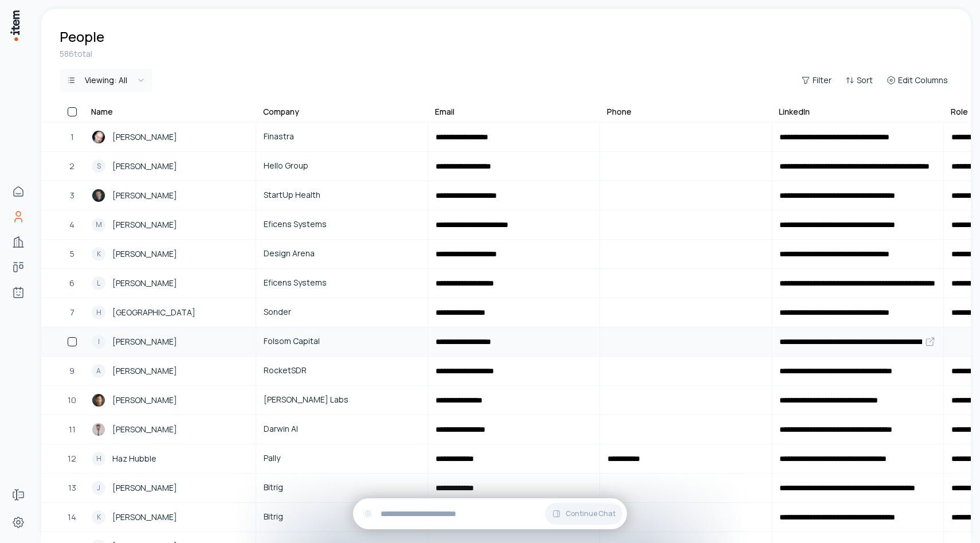 The height and width of the screenshot is (543, 980). What do you see at coordinates (923, 80) in the screenshot?
I see `span: Edit Columns` at bounding box center [923, 80].